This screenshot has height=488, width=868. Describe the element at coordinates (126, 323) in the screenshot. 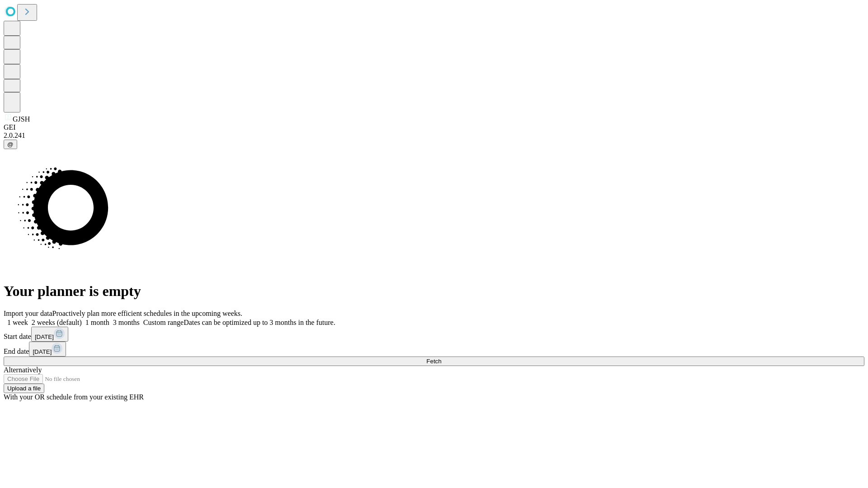

I see `span: 3 months` at that location.